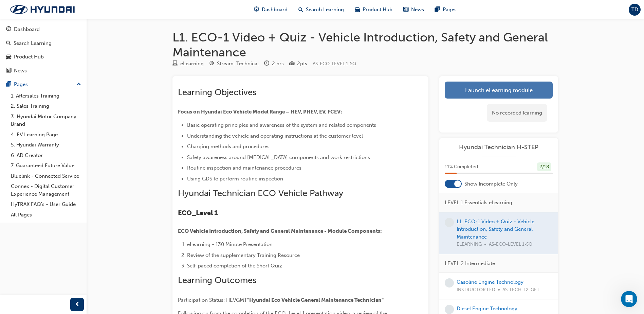 The height and width of the screenshot is (314, 644). Describe the element at coordinates (634, 10) in the screenshot. I see `button: TD` at that location.